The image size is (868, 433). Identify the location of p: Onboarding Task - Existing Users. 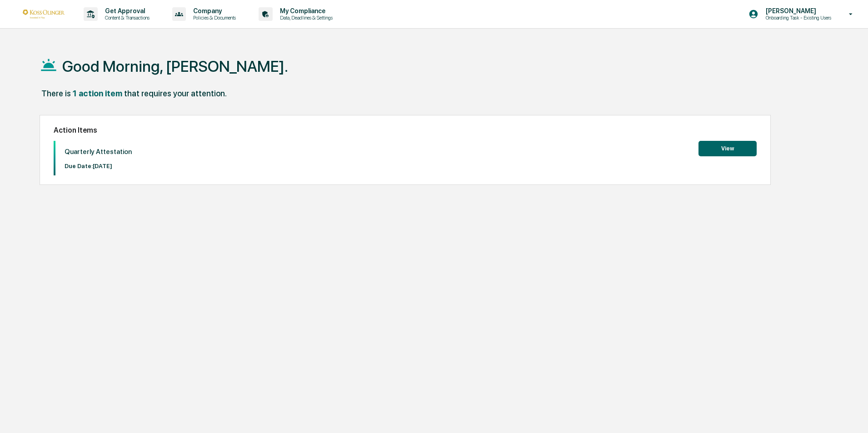
(797, 18).